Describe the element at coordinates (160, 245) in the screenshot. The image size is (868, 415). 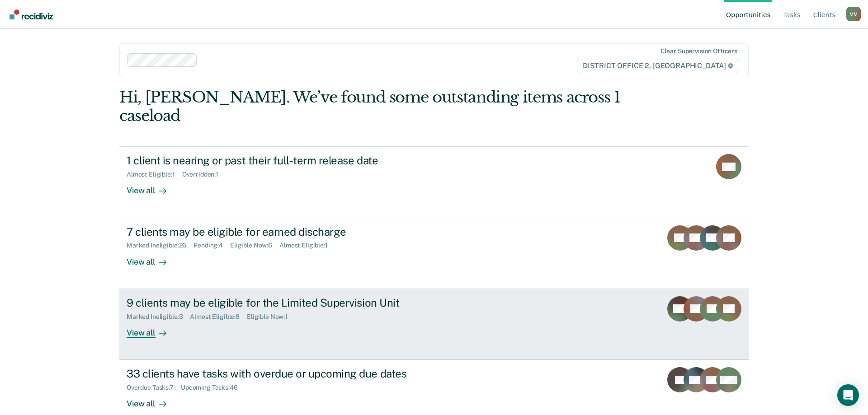
I see `div: Marked Ineligible : 26` at that location.